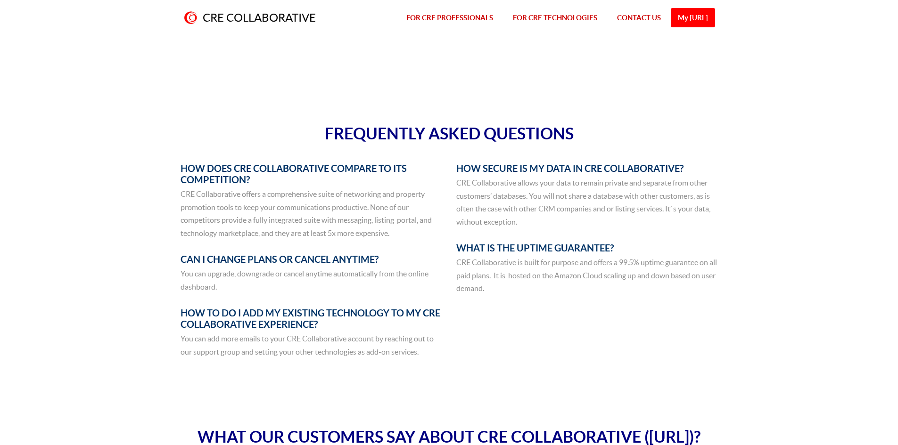  I want to click on span: HOW TO DO I ADD MY EXISTING TECHNOLOGY TO MY CRE COLLABORATIVE EXPERIENCE?, so click(310, 319).